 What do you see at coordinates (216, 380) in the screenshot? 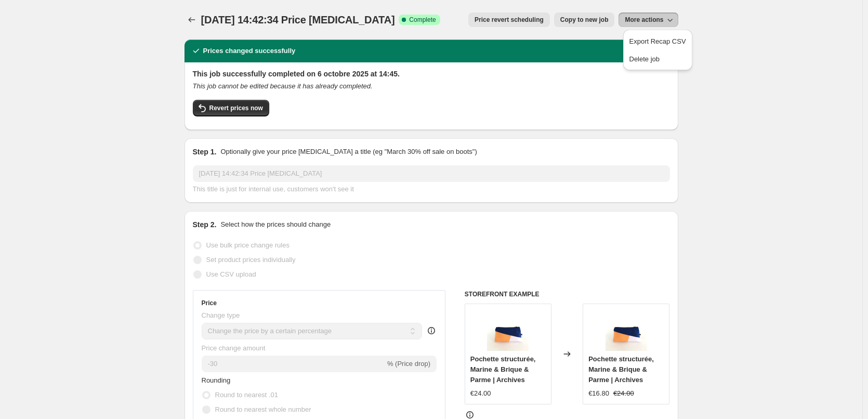
I see `span: Rounding` at bounding box center [216, 380].